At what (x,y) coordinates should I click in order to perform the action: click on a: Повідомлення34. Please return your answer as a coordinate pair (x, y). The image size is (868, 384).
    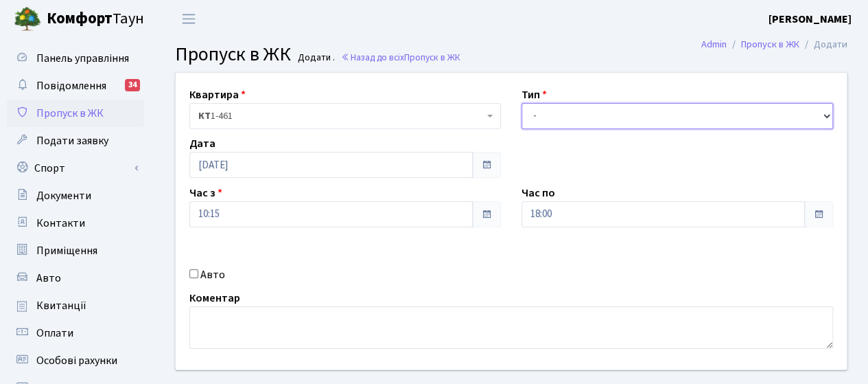
    Looking at the image, I should click on (75, 86).